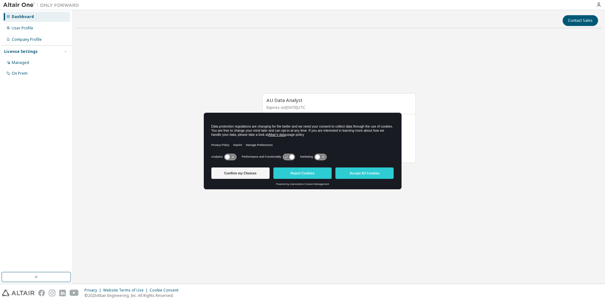 The width and height of the screenshot is (605, 302). I want to click on span: AU Data Analyst, so click(285, 100).